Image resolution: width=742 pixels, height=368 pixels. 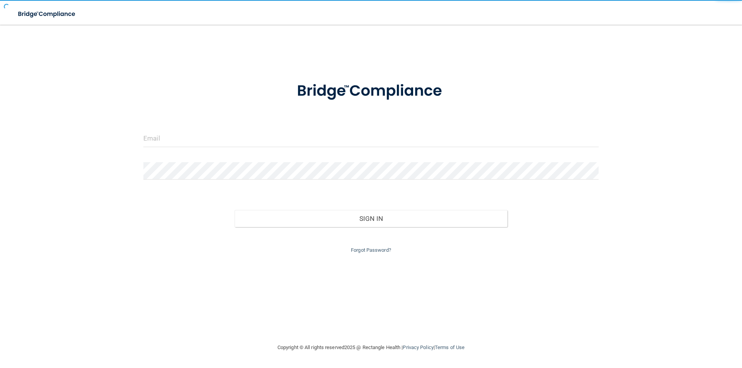 What do you see at coordinates (371, 250) in the screenshot?
I see `a: Forgot Password?` at bounding box center [371, 250].